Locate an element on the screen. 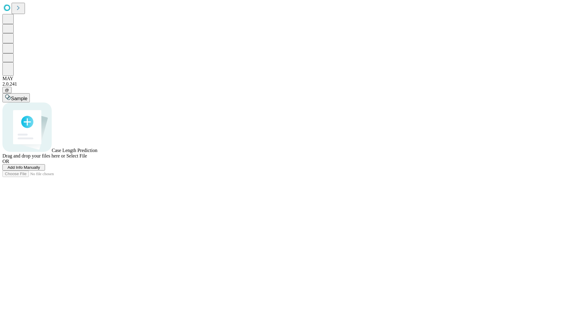 This screenshot has height=329, width=584. button: Add Info Manually is located at coordinates (24, 167).